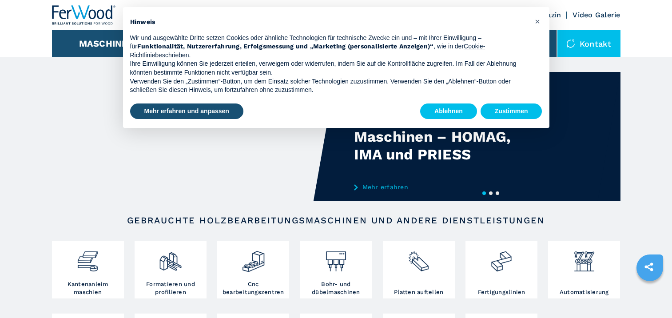 This screenshot has width=672, height=318. Describe the element at coordinates (501, 258) in the screenshot. I see `img: linee_di_produzione_2.png` at that location.